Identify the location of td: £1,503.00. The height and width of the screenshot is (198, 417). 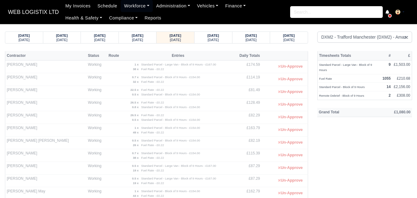
(402, 67).